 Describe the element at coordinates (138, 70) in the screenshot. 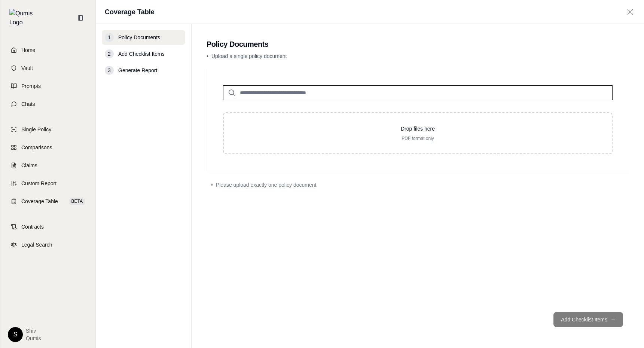

I see `span: Generate Report` at that location.